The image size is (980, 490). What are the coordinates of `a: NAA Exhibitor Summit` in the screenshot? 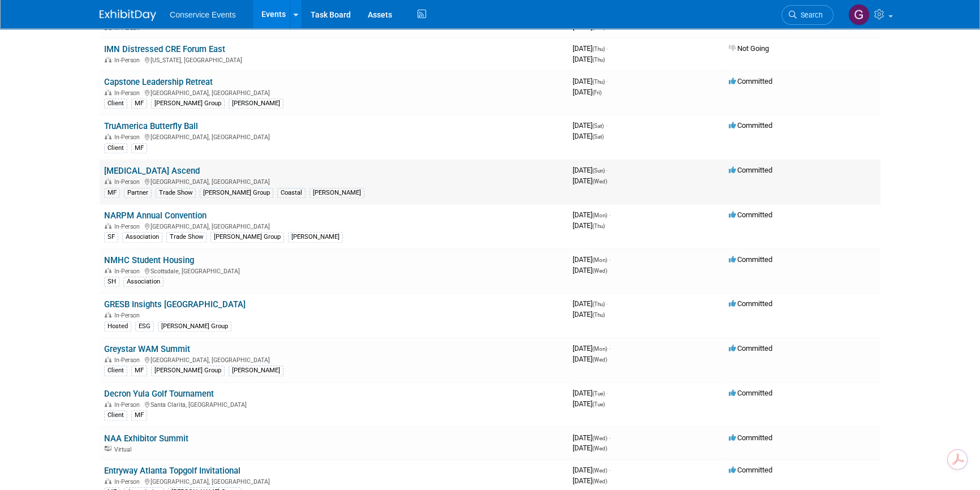 It's located at (146, 439).